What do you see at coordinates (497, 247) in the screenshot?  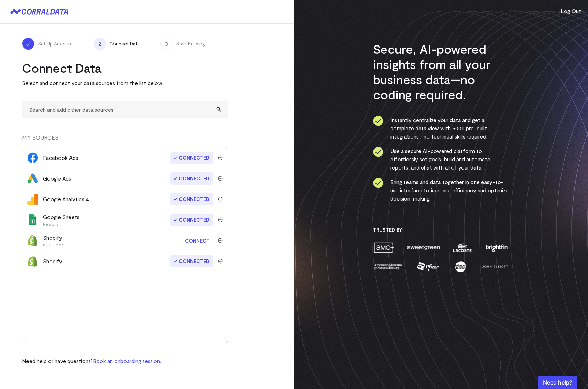 I see `img: brightfin-a251e171.png` at bounding box center [497, 247].